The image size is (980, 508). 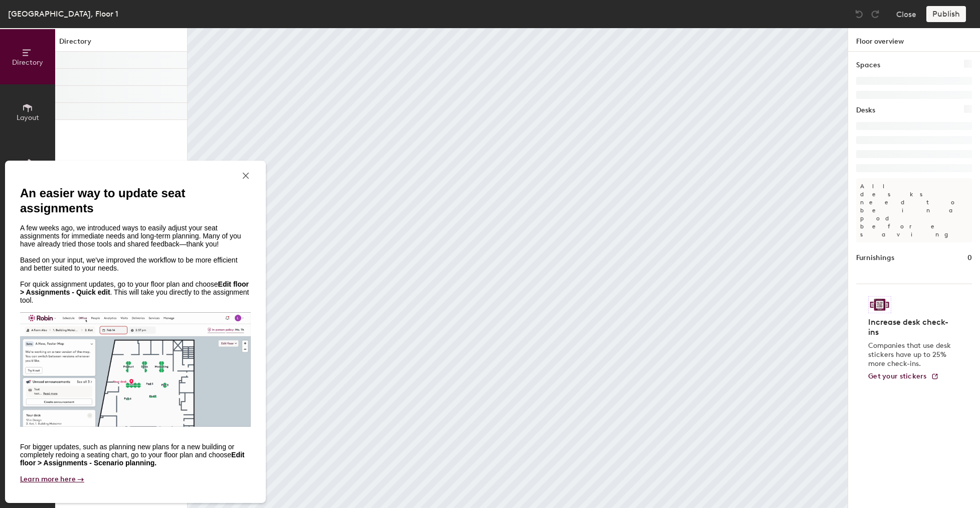 I want to click on div: A few weeks ago, we introduced ways to easily adjust your seat assignments for immediate needs an..., so click(x=135, y=332).